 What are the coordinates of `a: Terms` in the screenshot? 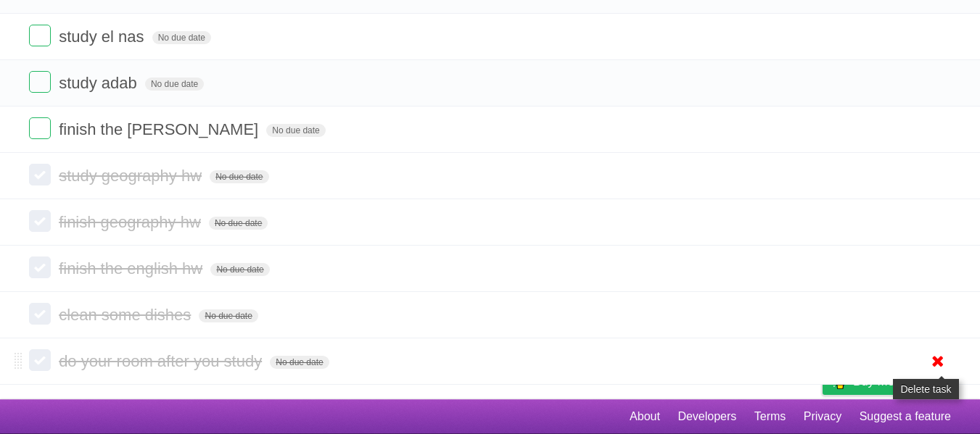 It's located at (770, 417).